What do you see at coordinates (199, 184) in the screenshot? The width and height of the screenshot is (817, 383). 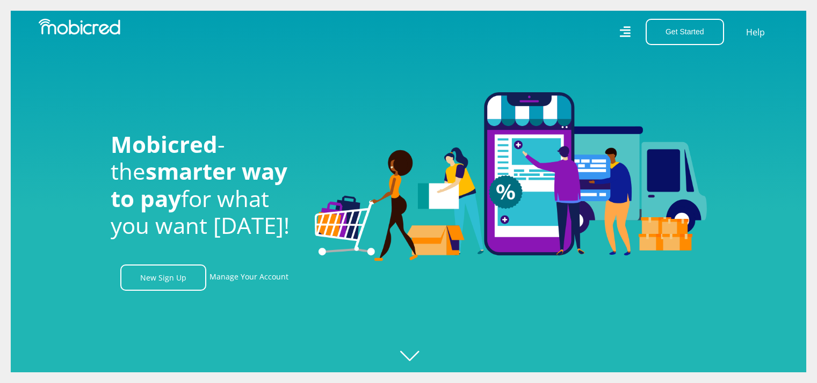 I see `span: smarter way to pay` at bounding box center [199, 184].